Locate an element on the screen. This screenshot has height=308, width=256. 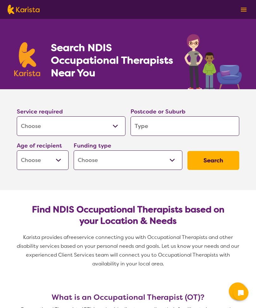
span: service connecting you with Occupational Therapists and other disability services based on your p... is located at coordinates (128, 251).